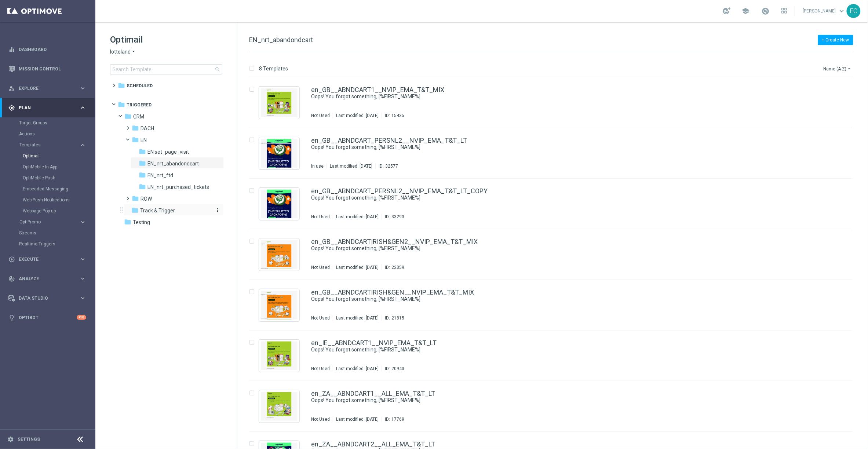 Image resolution: width=868 pixels, height=449 pixels. What do you see at coordinates (49, 189) in the screenshot?
I see `a: Embedded Messaging` at bounding box center [49, 189].